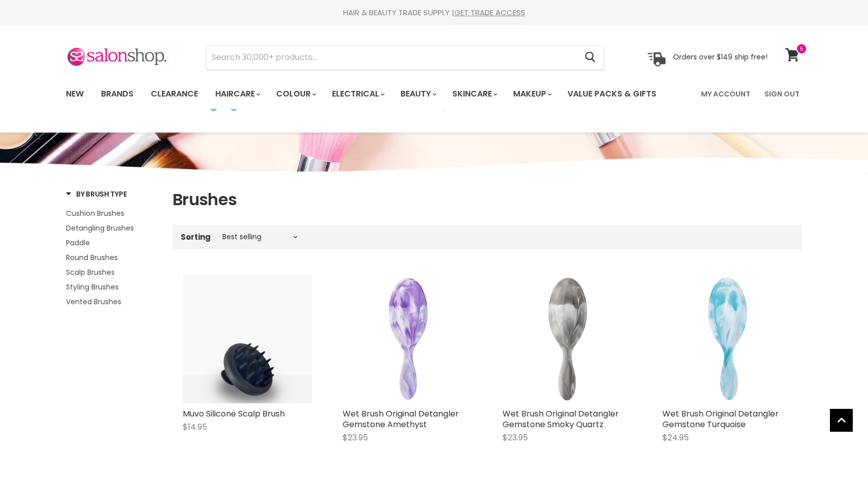 This screenshot has width=868, height=481. What do you see at coordinates (117, 94) in the screenshot?
I see `a: Brands` at bounding box center [117, 94].